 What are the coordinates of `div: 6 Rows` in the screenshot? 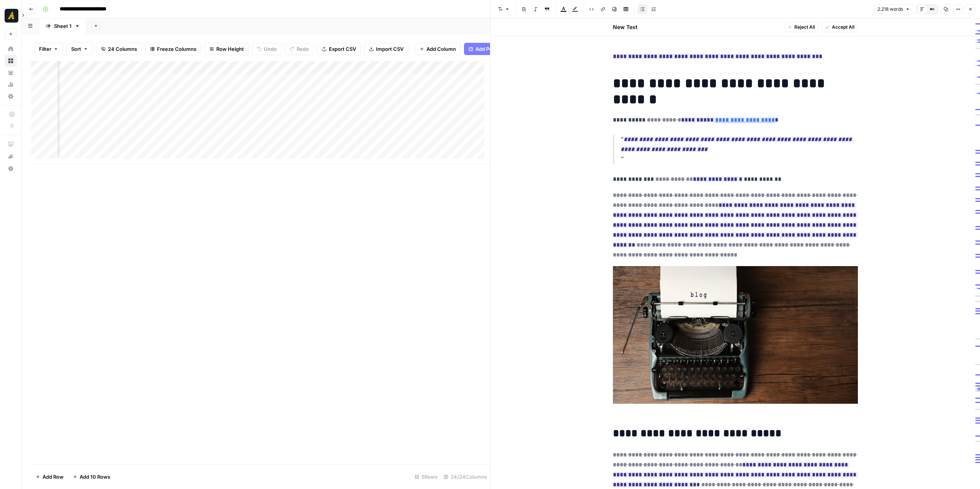 It's located at (426, 477).